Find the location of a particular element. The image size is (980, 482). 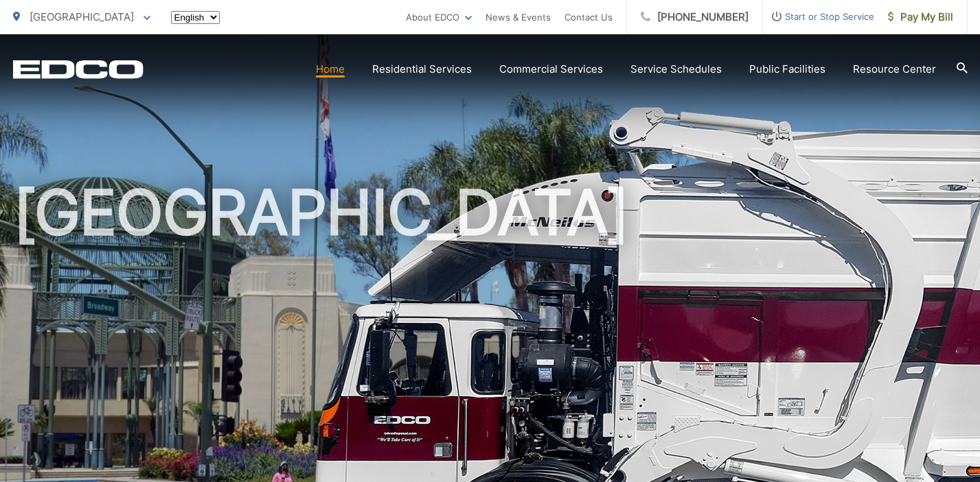

a: Residential Services is located at coordinates (422, 70).